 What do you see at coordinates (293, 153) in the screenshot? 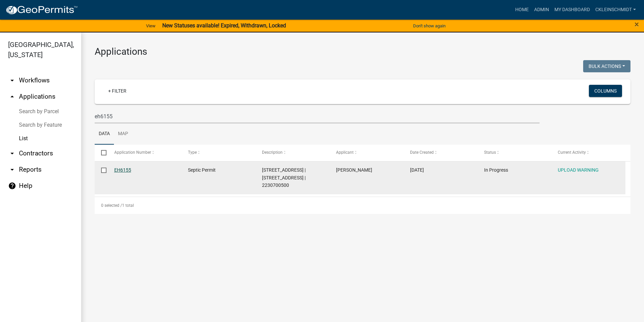
I see `datatable-header-cell: Description` at bounding box center [293, 153].